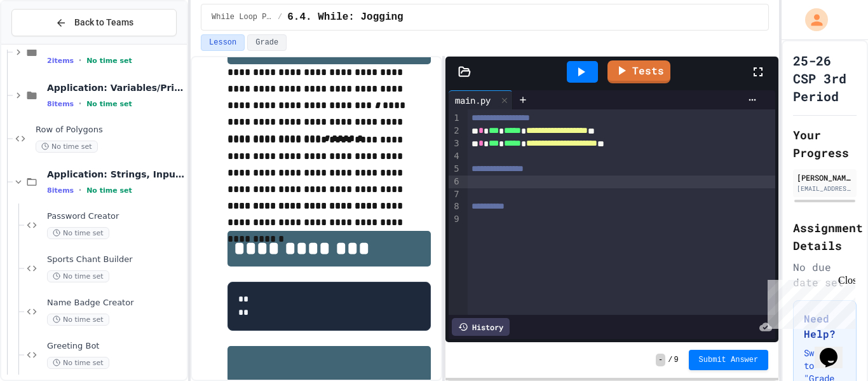 The image size is (868, 381). What do you see at coordinates (675, 360) in the screenshot?
I see `span: 9` at bounding box center [675, 360].